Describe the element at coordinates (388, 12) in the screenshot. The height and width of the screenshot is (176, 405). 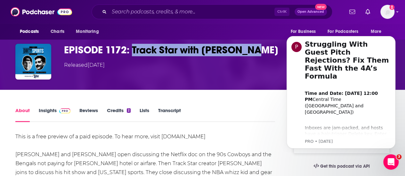
I see `button: Show profile menu` at that location.